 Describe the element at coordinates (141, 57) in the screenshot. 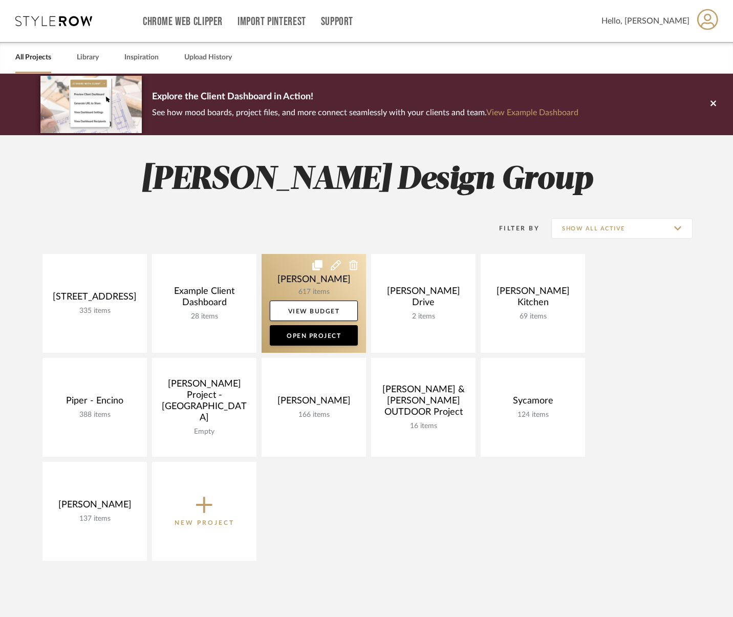

I see `a: Inspiration` at that location.